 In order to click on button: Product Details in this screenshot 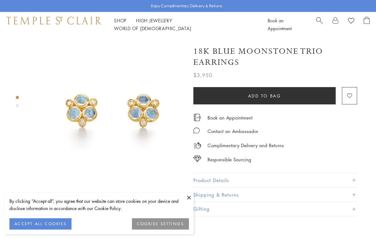, I will do `click(275, 180)`.